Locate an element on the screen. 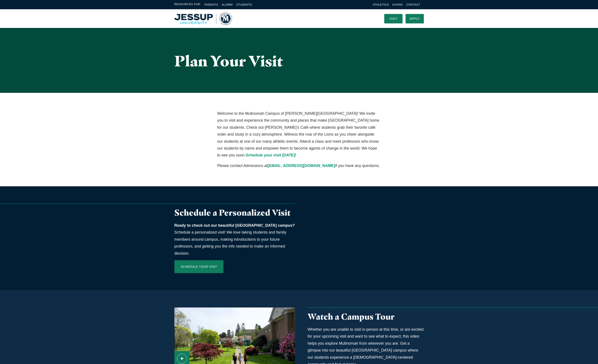  h1: Plan Your Visit is located at coordinates (299, 61).